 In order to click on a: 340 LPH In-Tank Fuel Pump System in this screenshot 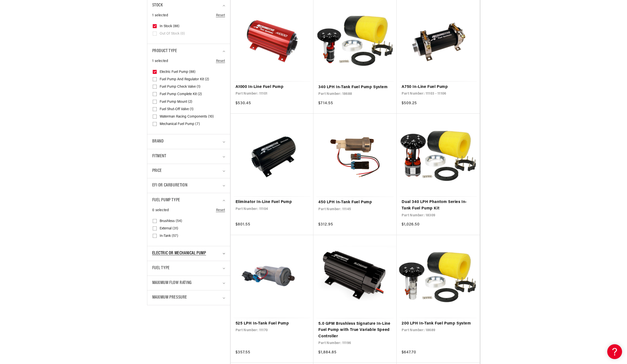, I will do `click(355, 87)`.